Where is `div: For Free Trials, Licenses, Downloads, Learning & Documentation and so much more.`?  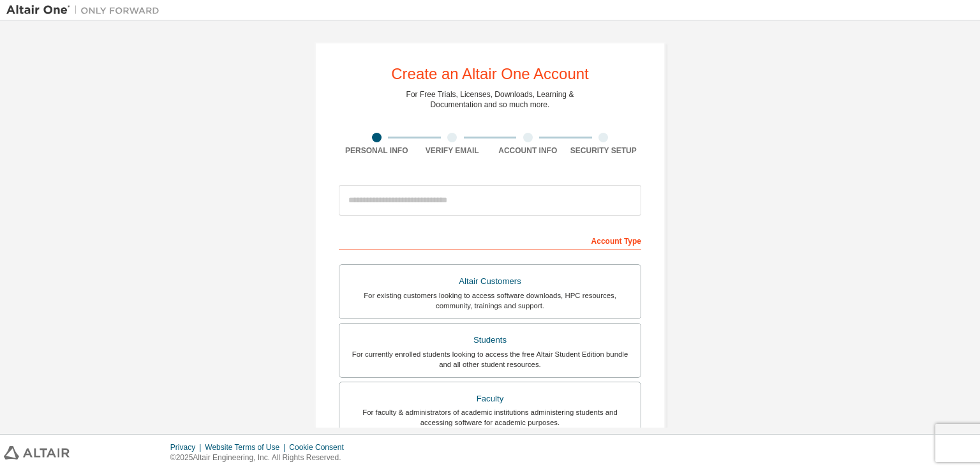 div: For Free Trials, Licenses, Downloads, Learning & Documentation and so much more. is located at coordinates (490, 100).